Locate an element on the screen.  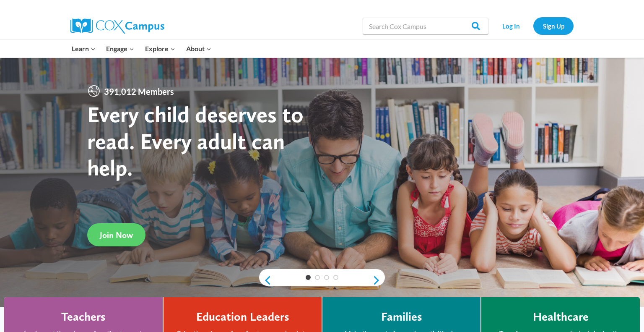
a: Log In is located at coordinates (511, 26).